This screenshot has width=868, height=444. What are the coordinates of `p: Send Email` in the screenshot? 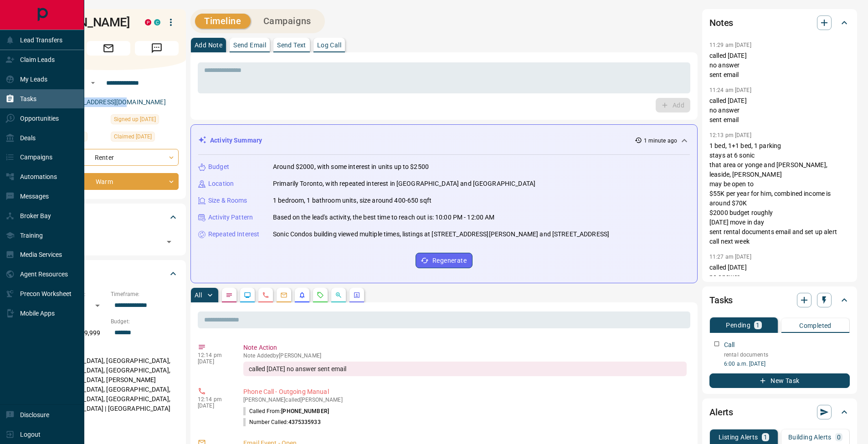 It's located at (250, 45).